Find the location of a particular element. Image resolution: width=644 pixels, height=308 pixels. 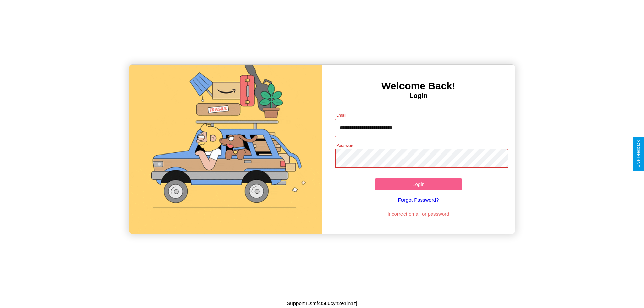

p: Incorrect email or password is located at coordinates (419, 214).